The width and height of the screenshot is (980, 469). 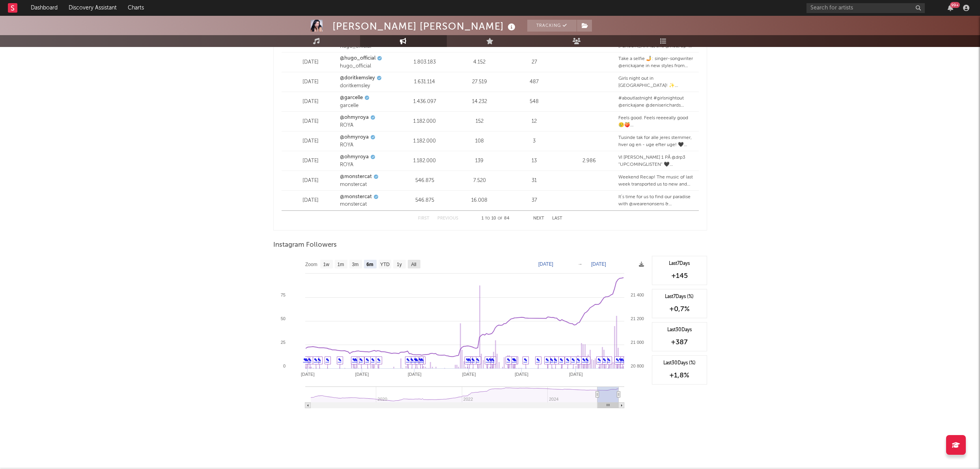 What do you see at coordinates (656, 62) in the screenshot?
I see `div: Take a selfie 🤳: singer-songwriter @erickajane in new styles from HUGO Womenswear #iamHUGO` at bounding box center [656, 62].